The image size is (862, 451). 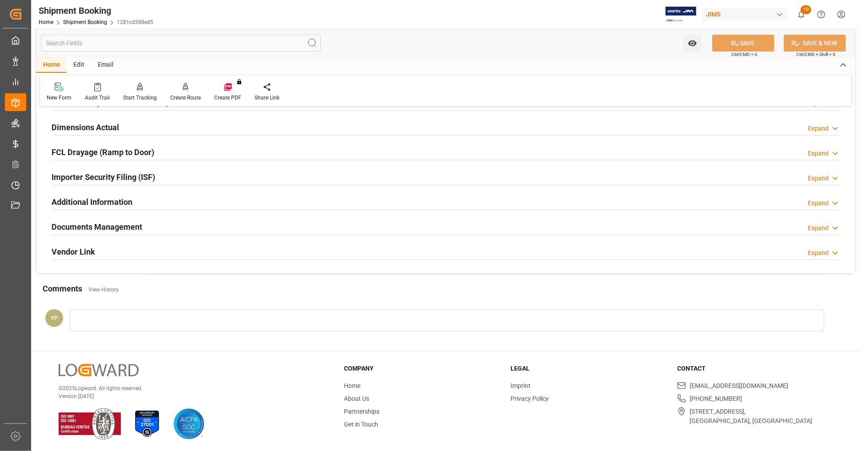 What do you see at coordinates (821, 14) in the screenshot?
I see `button: Help Center` at bounding box center [821, 14].